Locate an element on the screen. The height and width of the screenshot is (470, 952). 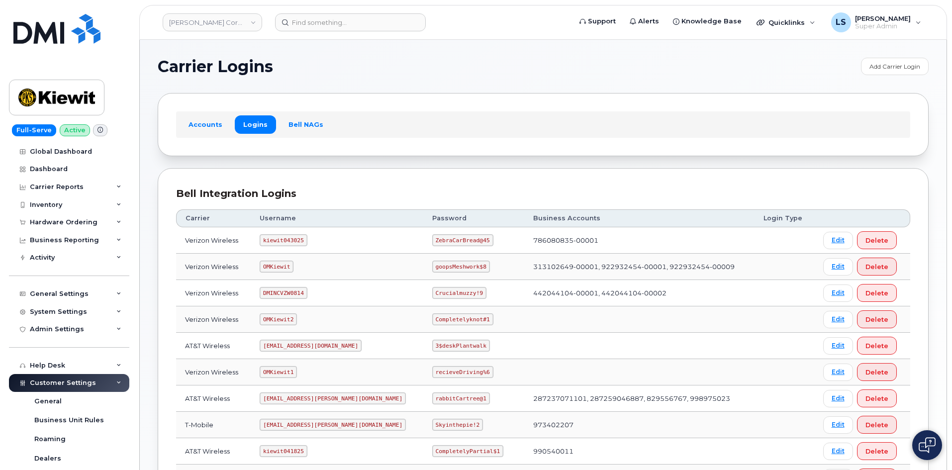
code: Completelyknot#1 is located at coordinates (462, 319).